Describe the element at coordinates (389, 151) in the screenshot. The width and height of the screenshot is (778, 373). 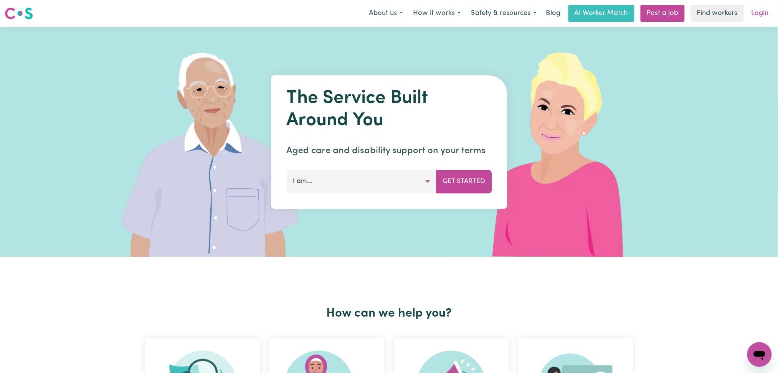
I see `p: Aged care and disability support on your terms` at that location.